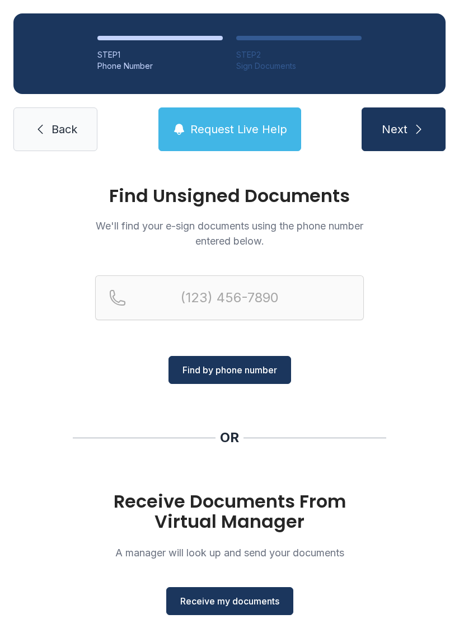 The width and height of the screenshot is (459, 633). I want to click on span: Request Live Help, so click(239, 129).